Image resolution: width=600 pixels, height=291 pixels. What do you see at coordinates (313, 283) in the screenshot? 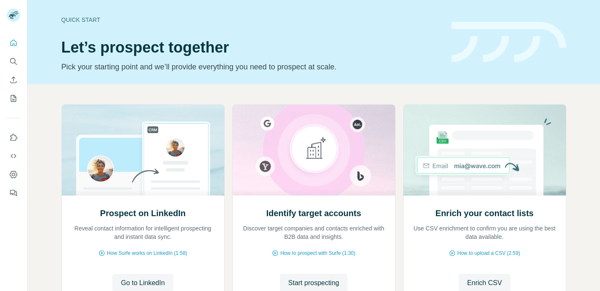
I see `span: Start prospecting` at bounding box center [313, 283].